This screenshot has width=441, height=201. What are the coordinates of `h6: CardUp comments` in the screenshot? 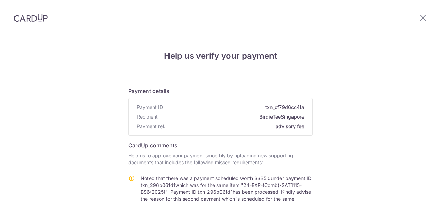 It's located at (220, 146).